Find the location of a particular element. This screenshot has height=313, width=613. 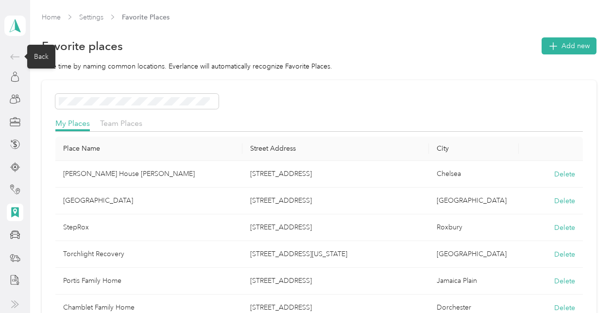

td: StepRox is located at coordinates (149, 228).